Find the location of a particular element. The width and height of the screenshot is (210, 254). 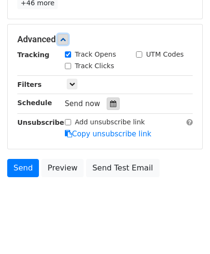

a: Copy unsubscribe link is located at coordinates (108, 134).